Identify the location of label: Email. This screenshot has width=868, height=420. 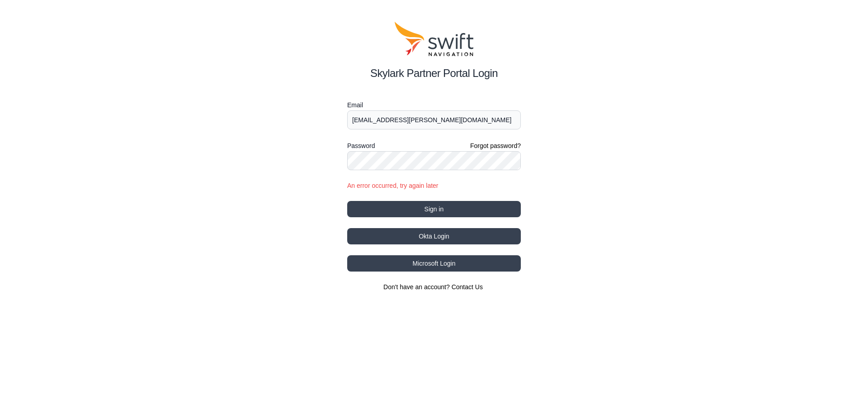
(434, 105).